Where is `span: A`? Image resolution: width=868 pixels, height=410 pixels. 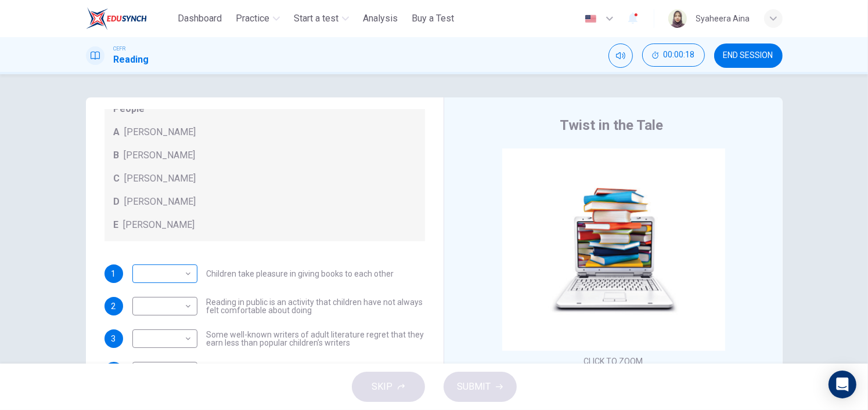
span: A is located at coordinates (117, 132).